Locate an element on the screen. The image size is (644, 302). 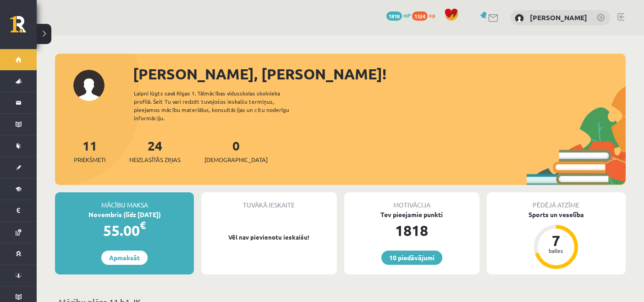
a: 1818 mP is located at coordinates (398, 15).